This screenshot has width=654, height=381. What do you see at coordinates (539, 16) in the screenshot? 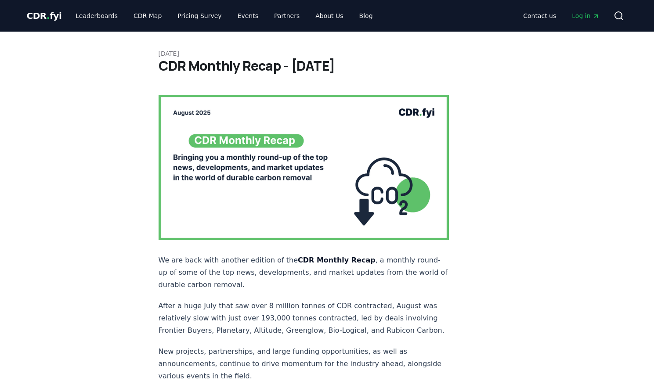
I see `a: Contact us` at bounding box center [539, 16].